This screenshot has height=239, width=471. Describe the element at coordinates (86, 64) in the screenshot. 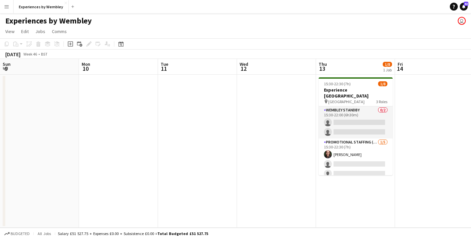

I see `span: Mon` at that location.